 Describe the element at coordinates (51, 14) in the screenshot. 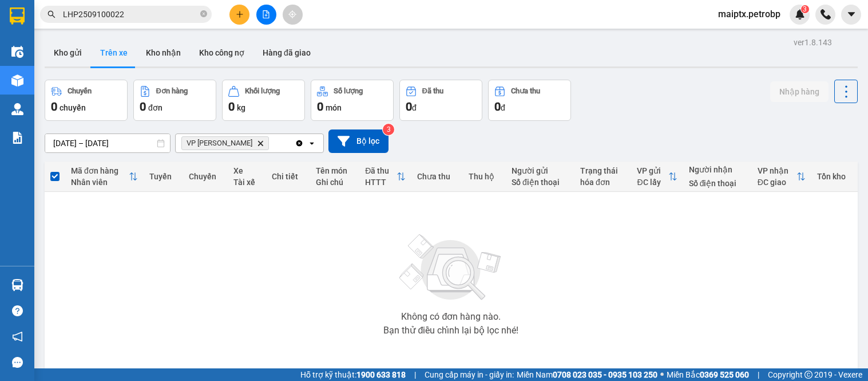

I see `span: search` at that location.